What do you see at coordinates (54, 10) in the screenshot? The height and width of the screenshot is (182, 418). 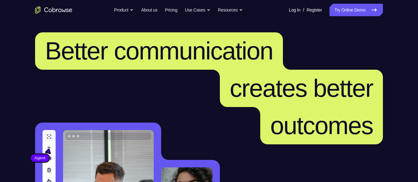 I see `a: Go to the home page` at bounding box center [54, 10].